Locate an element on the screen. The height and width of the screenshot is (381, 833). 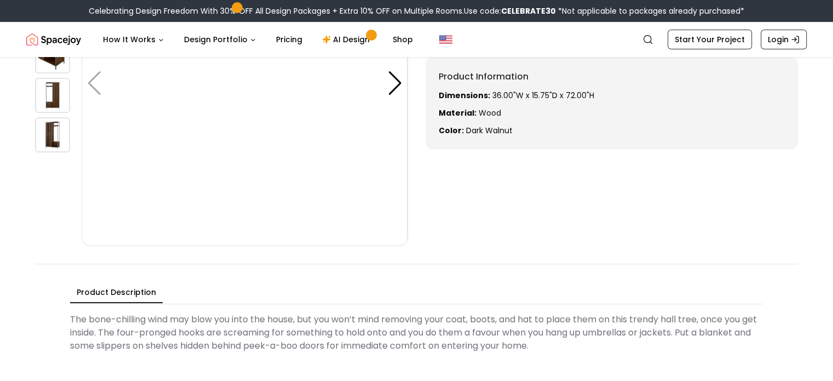
span: dark walnut is located at coordinates (489, 130).